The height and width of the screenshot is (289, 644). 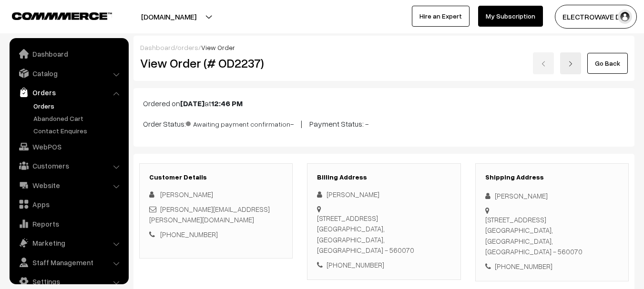 What do you see at coordinates (552, 177) in the screenshot?
I see `h3: Shipping Address` at bounding box center [552, 177].